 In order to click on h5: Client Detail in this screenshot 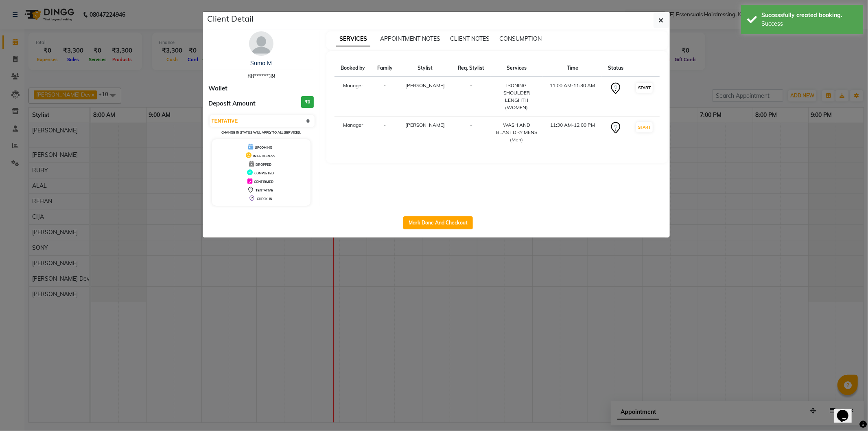, I will do `click(231, 19)`.